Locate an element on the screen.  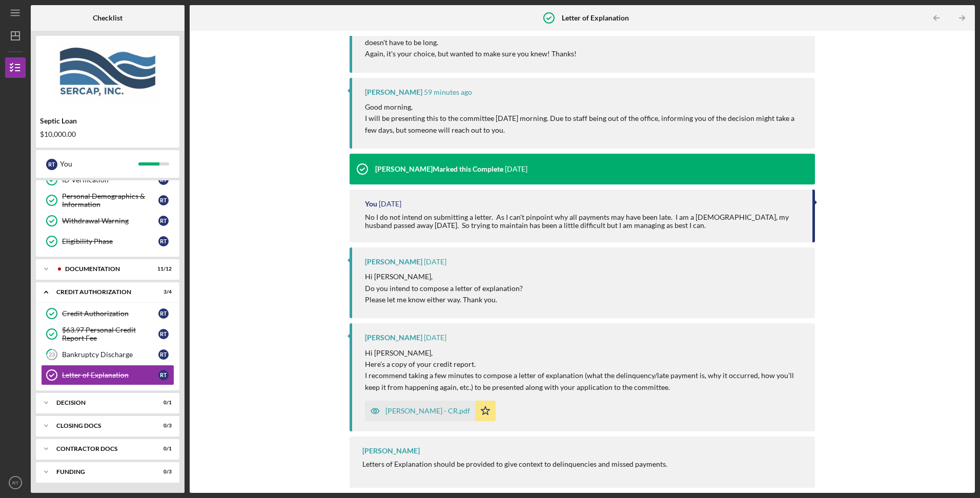
time: 2025-09-22 21:40 is located at coordinates (435, 262).